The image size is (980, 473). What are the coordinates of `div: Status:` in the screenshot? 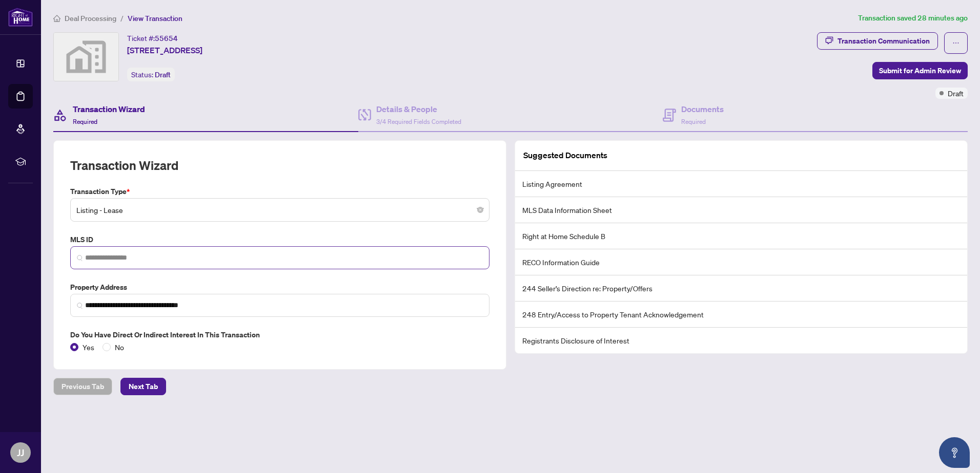 It's located at (151, 74).